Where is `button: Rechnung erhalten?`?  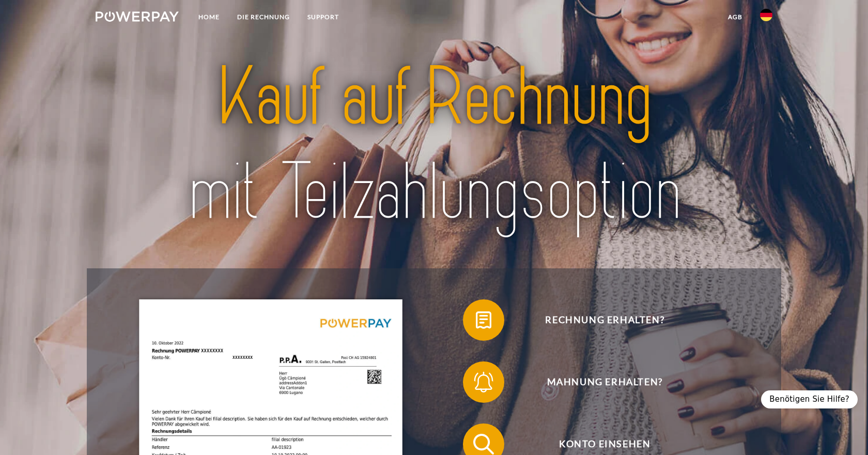 button: Rechnung erhalten? is located at coordinates (597, 320).